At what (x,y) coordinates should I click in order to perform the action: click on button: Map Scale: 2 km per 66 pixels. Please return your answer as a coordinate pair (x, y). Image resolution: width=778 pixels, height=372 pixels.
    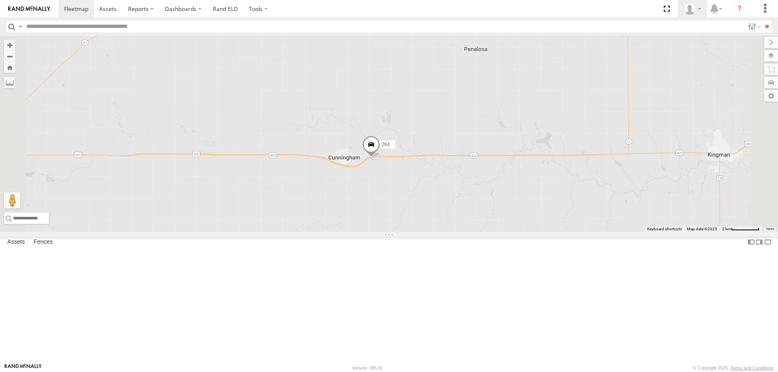
    Looking at the image, I should click on (740, 229).